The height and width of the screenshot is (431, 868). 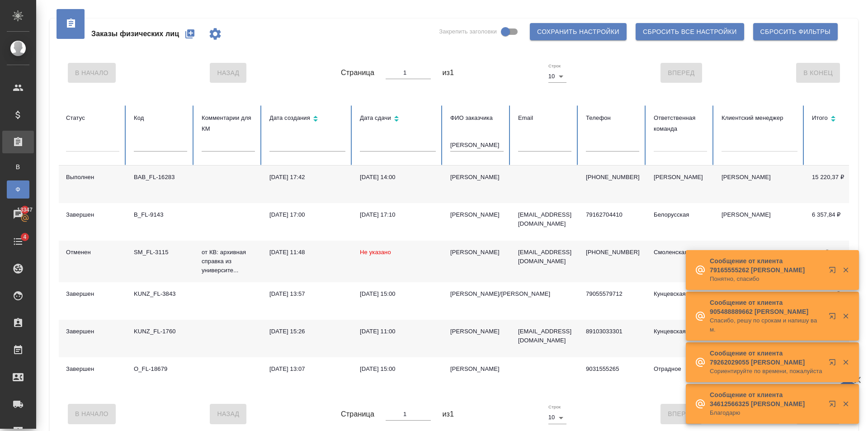 What do you see at coordinates (578, 32) in the screenshot?
I see `span: Сохранить настройки` at bounding box center [578, 32].